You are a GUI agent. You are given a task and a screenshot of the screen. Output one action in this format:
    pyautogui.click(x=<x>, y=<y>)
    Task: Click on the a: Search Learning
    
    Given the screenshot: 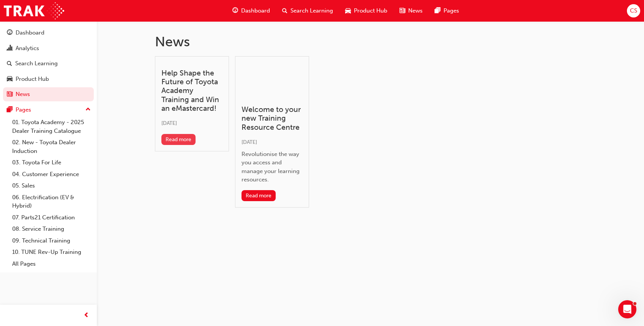 What is the action you would take?
    pyautogui.click(x=48, y=63)
    